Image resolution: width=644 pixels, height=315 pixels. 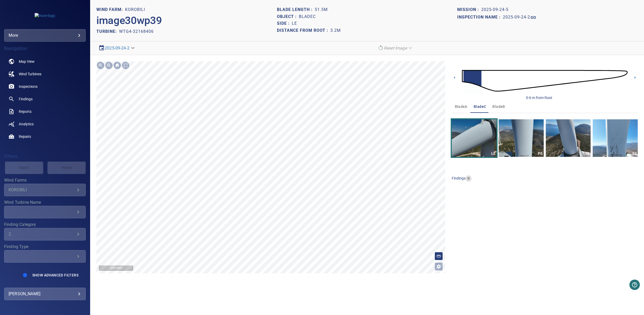 What do you see at coordinates (336, 31) in the screenshot?
I see `h1: 3.2m` at bounding box center [336, 31].